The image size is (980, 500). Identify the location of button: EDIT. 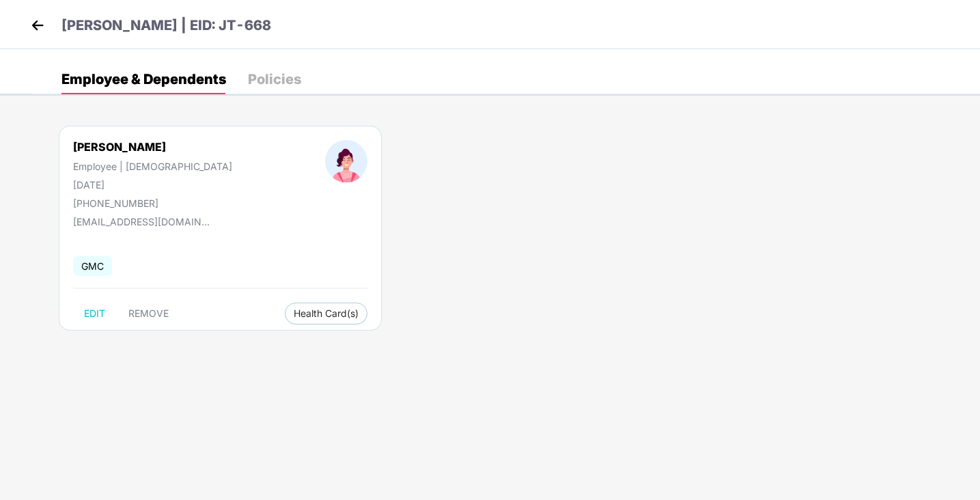
(95, 314).